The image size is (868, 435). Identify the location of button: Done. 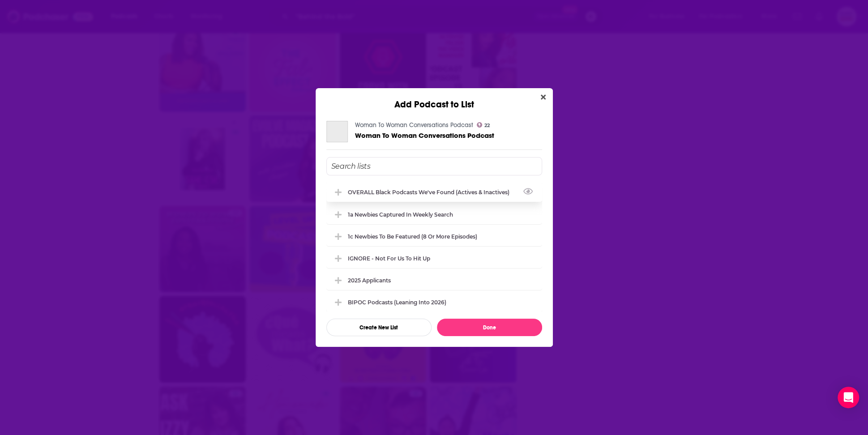
(489, 327).